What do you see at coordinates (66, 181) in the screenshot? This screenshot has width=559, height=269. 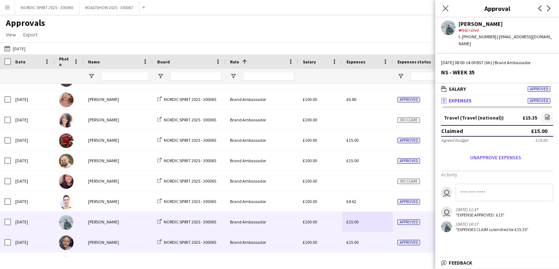 I see `img: mina dilella` at bounding box center [66, 181].